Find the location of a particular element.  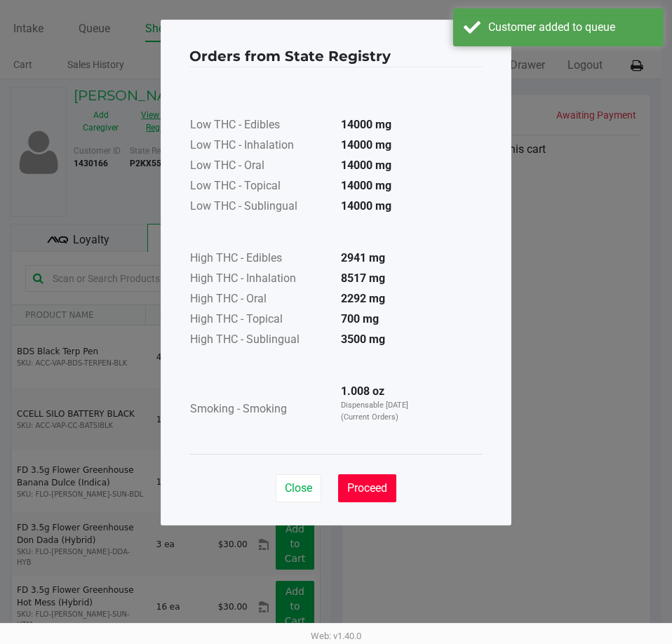

td: Smoking - Smoking is located at coordinates (259, 409).